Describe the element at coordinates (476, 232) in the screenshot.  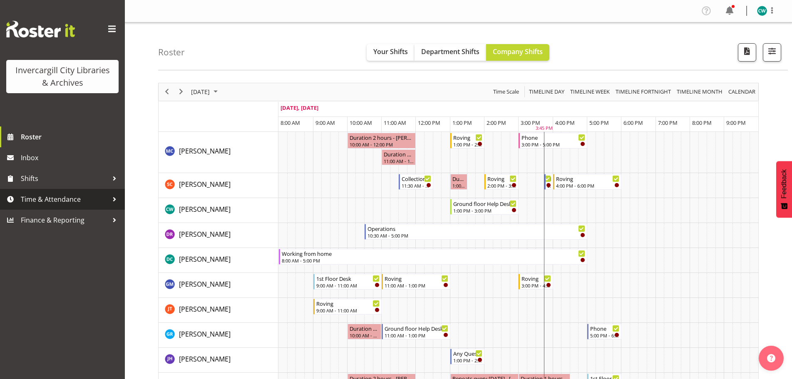
I see `div: Debra Robinson"s event - Operations Begin From Wednesday, September 17, 2025 at 10:30:00 AM GMT+1...` at that location.